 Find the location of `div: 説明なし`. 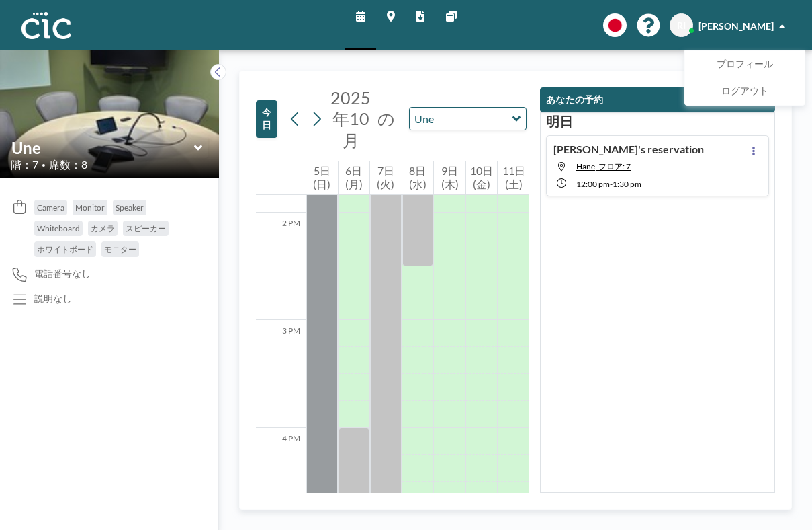

div: 説明なし is located at coordinates (53, 299).